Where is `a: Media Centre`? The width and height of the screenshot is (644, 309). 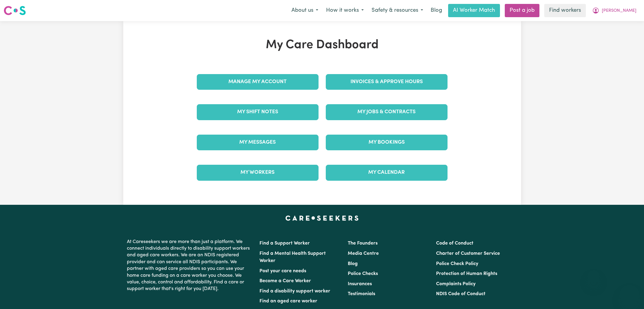
a: Media Centre is located at coordinates (363, 254).